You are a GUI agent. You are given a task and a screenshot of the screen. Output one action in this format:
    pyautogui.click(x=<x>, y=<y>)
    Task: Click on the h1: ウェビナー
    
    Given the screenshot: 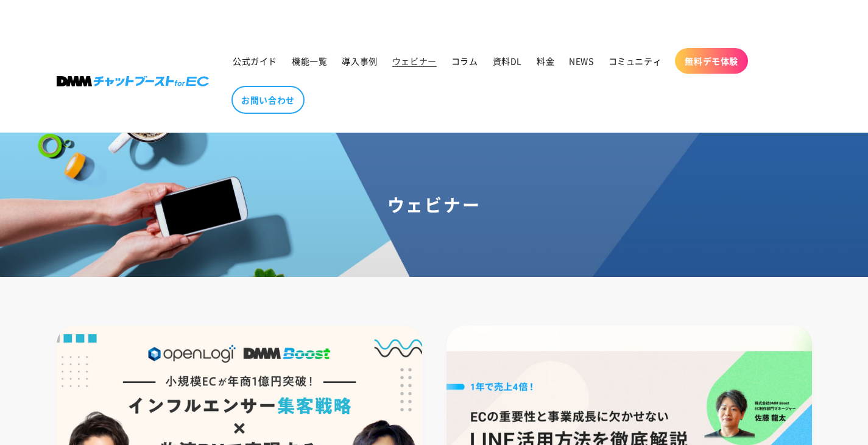 What is the action you would take?
    pyautogui.click(x=434, y=204)
    